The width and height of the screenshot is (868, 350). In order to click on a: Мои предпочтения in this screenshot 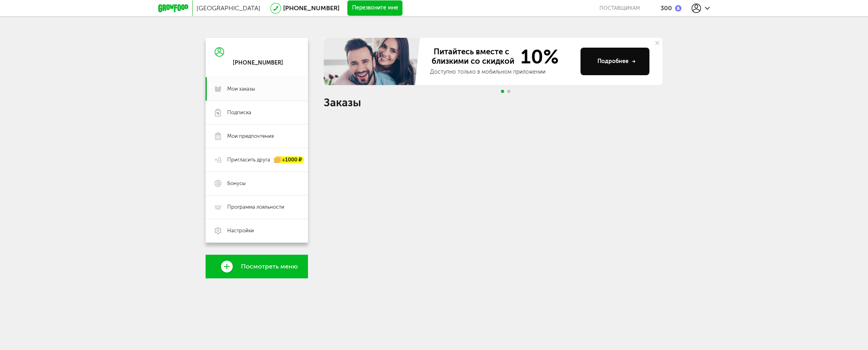, I will do `click(256, 136)`.